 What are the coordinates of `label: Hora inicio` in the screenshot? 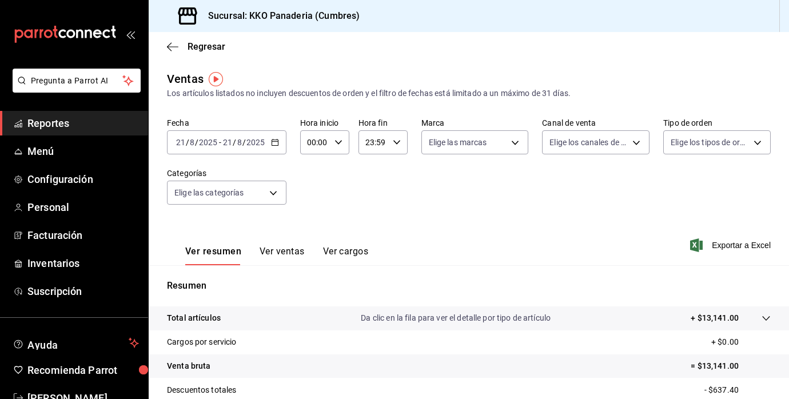 It's located at (325, 123).